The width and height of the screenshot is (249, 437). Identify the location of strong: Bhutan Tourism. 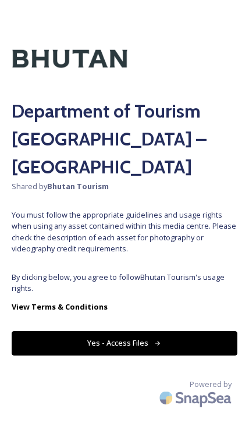
(78, 186).